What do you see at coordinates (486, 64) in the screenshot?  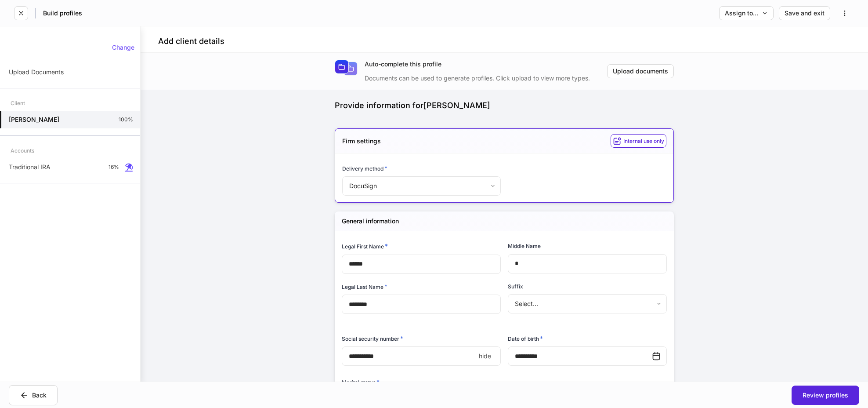 I see `div: Auto-complete this profile` at bounding box center [486, 64].